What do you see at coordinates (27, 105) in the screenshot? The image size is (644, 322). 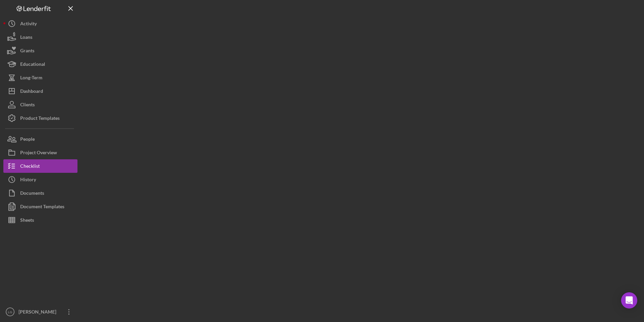 I see `div: Clients` at bounding box center [27, 105].